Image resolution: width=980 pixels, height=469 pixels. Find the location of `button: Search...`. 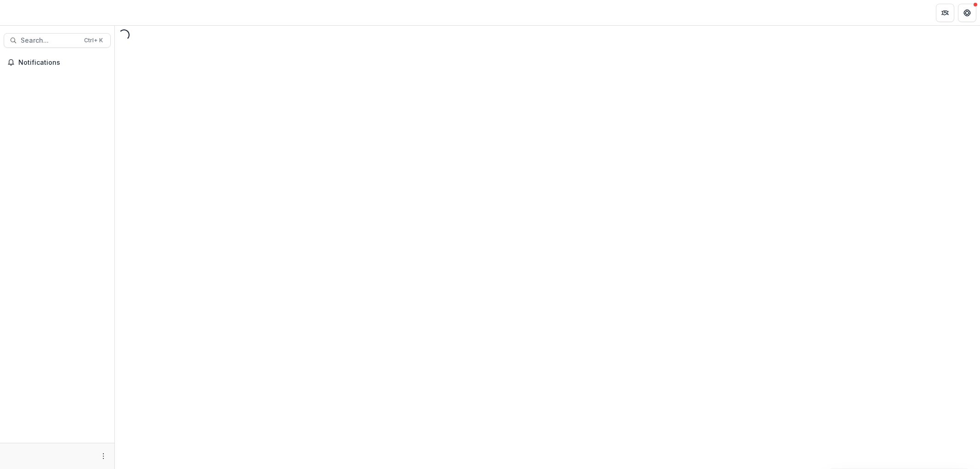

button: Search... is located at coordinates (57, 40).